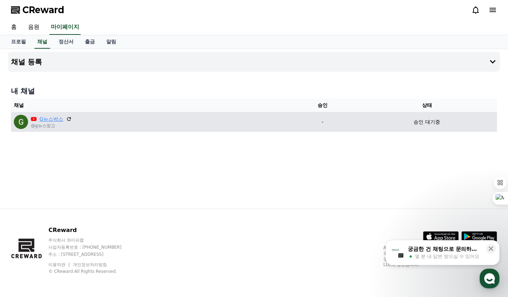  I want to click on h4: 채널 등록, so click(26, 62).